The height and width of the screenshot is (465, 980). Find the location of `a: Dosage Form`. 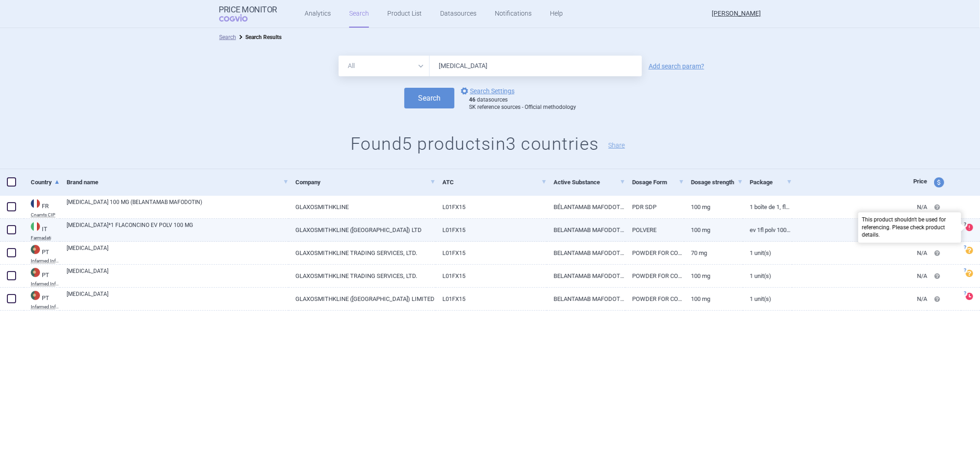

a: Dosage Form is located at coordinates (658, 182).